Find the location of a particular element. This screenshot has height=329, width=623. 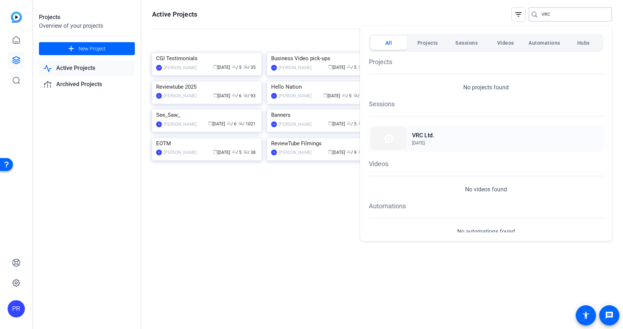

p: No projects found is located at coordinates (486, 88).